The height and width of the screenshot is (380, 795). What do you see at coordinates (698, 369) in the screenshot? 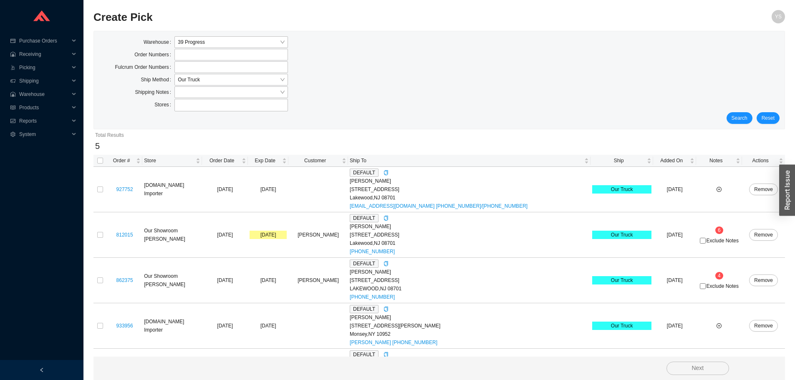
I see `button: Next` at bounding box center [698, 369].